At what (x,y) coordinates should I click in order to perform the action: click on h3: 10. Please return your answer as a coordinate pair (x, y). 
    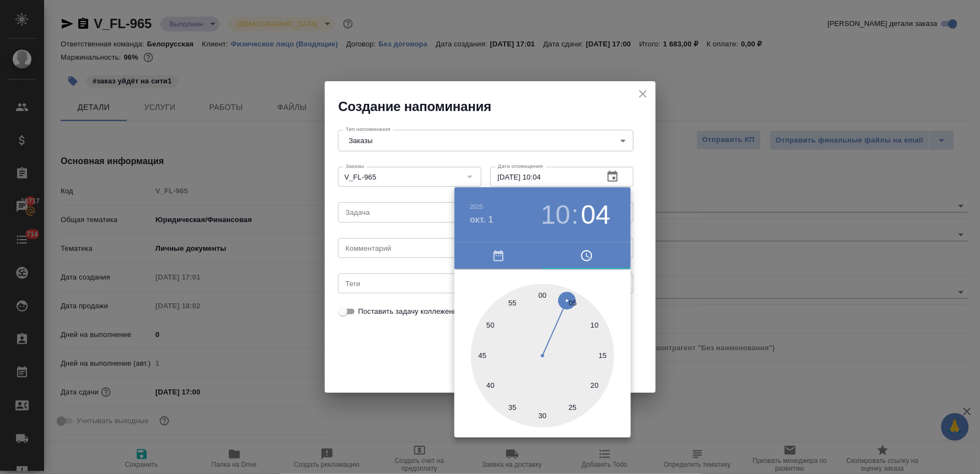
    Looking at the image, I should click on (556, 215).